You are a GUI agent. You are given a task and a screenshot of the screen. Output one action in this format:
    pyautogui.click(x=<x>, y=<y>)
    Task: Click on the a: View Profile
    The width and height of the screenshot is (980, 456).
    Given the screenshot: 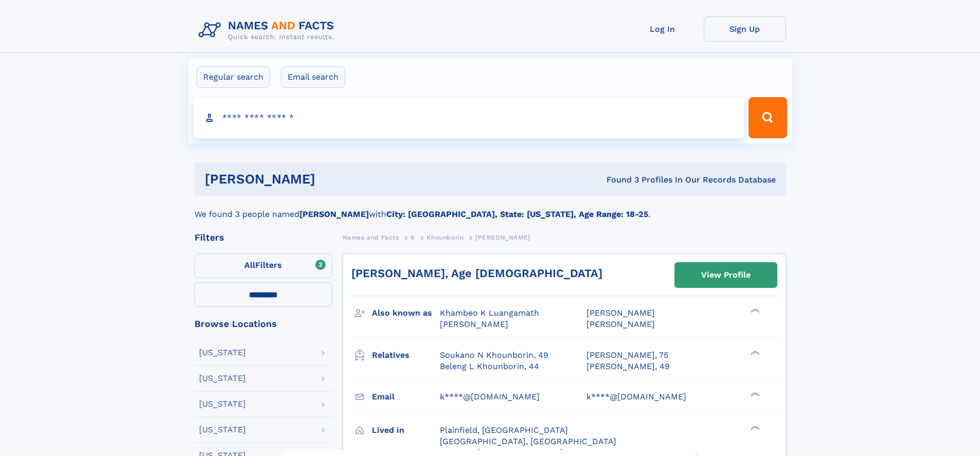 What is the action you would take?
    pyautogui.click(x=726, y=275)
    